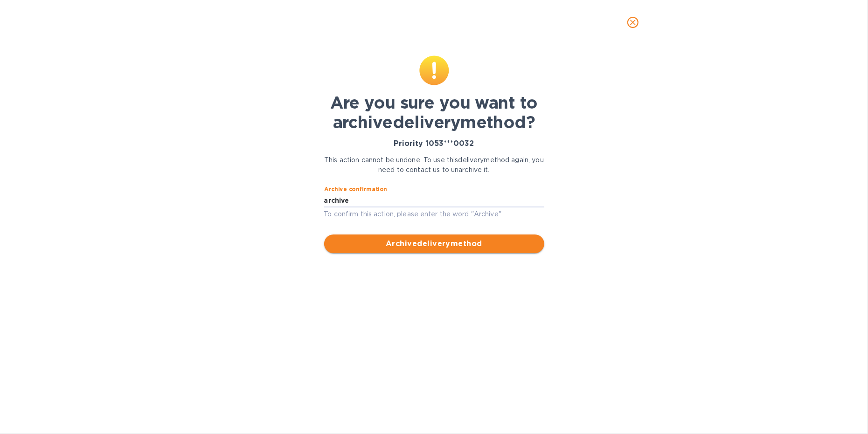 This screenshot has height=434, width=868. I want to click on button: close, so click(633, 23).